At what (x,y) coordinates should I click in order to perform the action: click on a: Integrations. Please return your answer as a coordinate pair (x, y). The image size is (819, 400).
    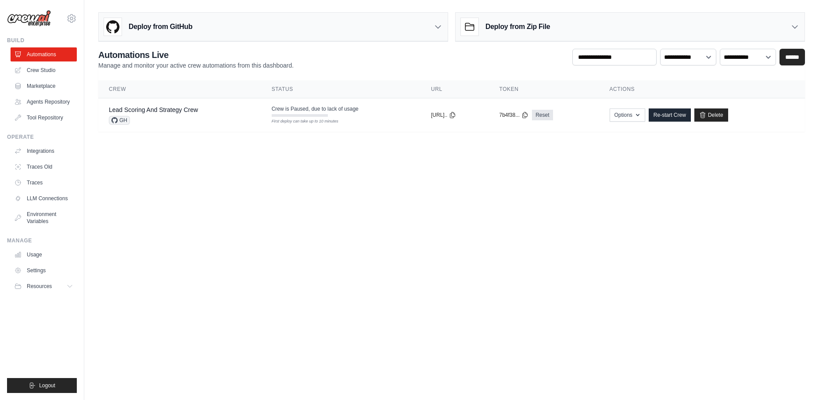
    Looking at the image, I should click on (43, 151).